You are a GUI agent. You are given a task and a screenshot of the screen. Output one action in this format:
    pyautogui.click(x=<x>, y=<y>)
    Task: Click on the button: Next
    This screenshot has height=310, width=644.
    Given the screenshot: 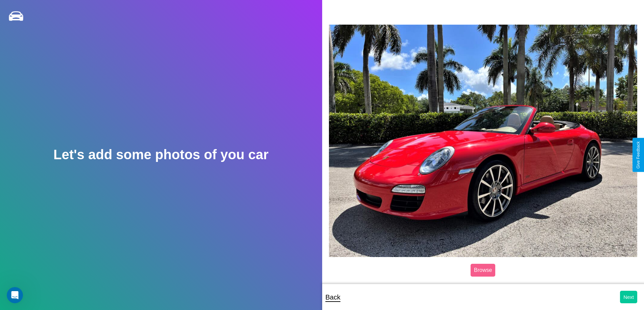 What is the action you would take?
    pyautogui.click(x=628, y=297)
    